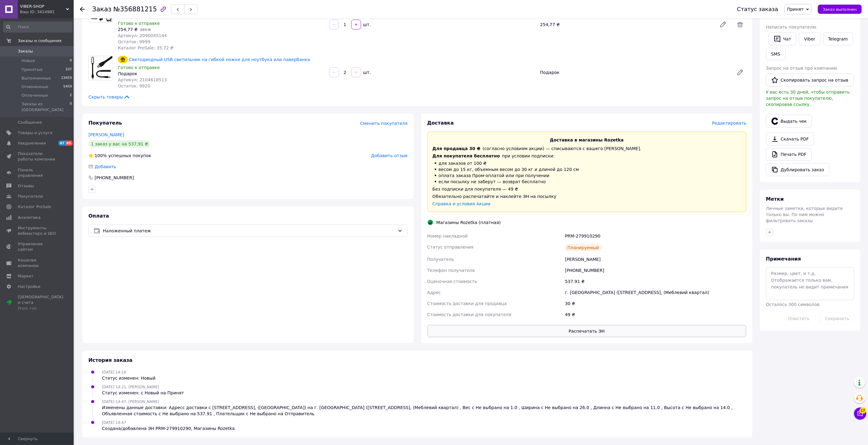 This screenshot has height=445, width=868. I want to click on span: Статус отправления, so click(450, 247).